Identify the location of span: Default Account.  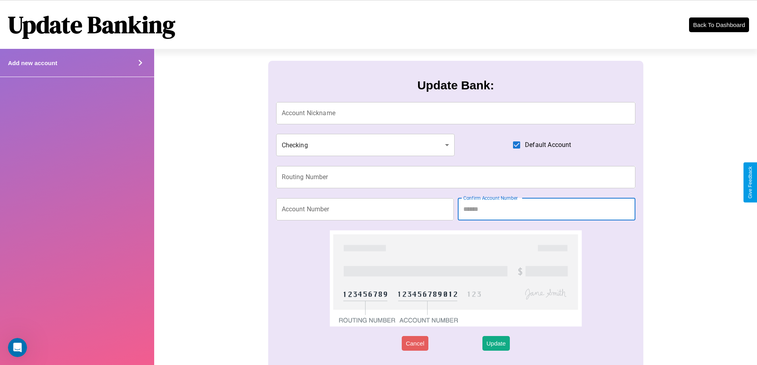
(548, 145).